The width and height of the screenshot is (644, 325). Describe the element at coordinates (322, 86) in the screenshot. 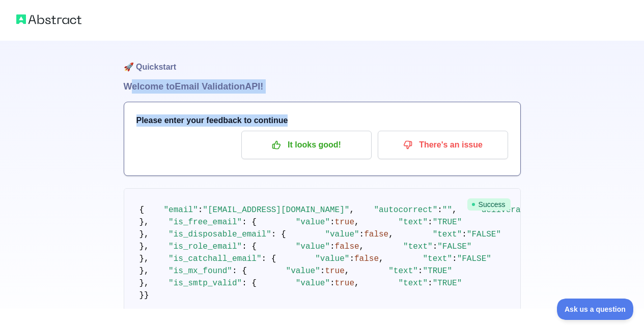

I see `h1: Welcome to Email Validation API!` at that location.